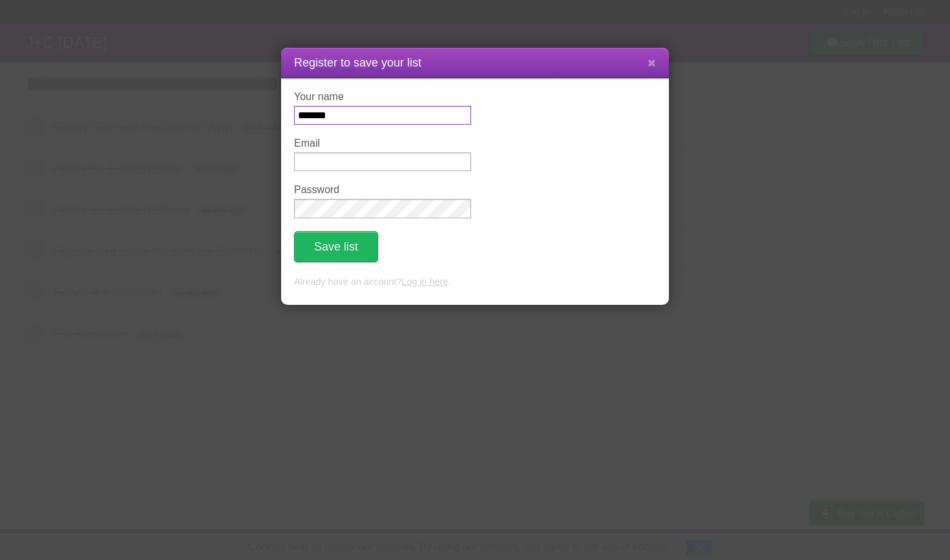  Describe the element at coordinates (336, 247) in the screenshot. I see `button: Save list` at that location.